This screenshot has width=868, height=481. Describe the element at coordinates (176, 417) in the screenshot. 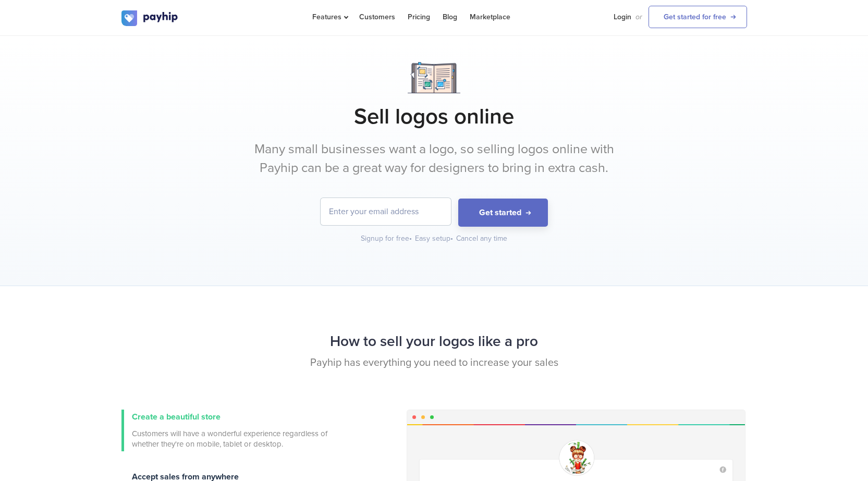

I see `span: Create a beautiful store` at that location.